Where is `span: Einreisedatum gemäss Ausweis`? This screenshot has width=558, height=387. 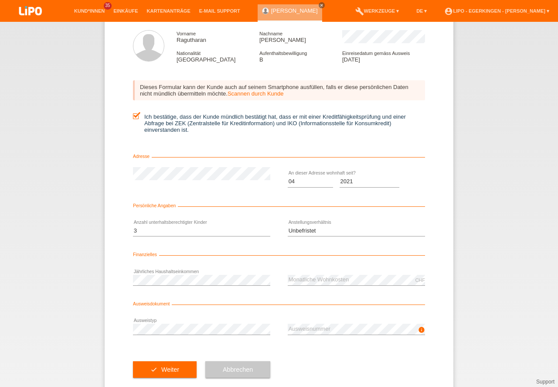
span: Einreisedatum gemäss Ausweis is located at coordinates (376, 53).